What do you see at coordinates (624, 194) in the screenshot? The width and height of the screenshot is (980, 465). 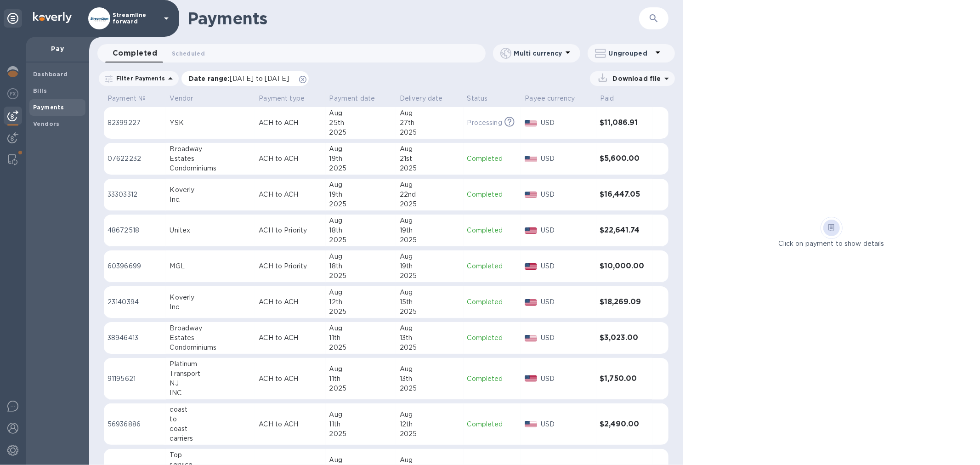 I see `h3: $16,447.05` at bounding box center [624, 194].